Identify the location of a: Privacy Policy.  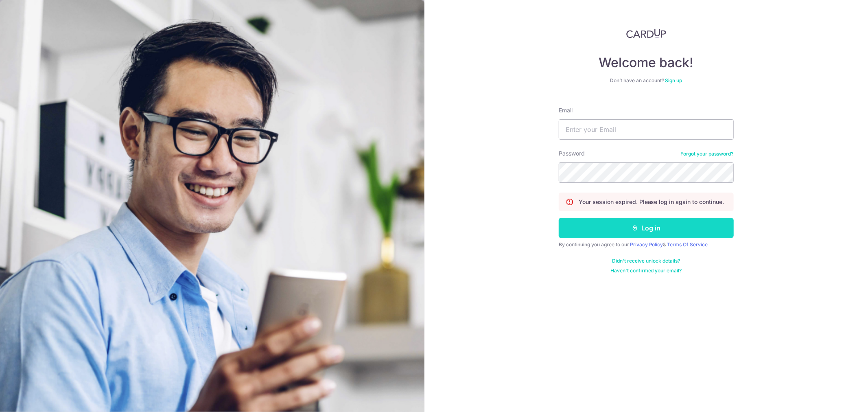
(647, 244).